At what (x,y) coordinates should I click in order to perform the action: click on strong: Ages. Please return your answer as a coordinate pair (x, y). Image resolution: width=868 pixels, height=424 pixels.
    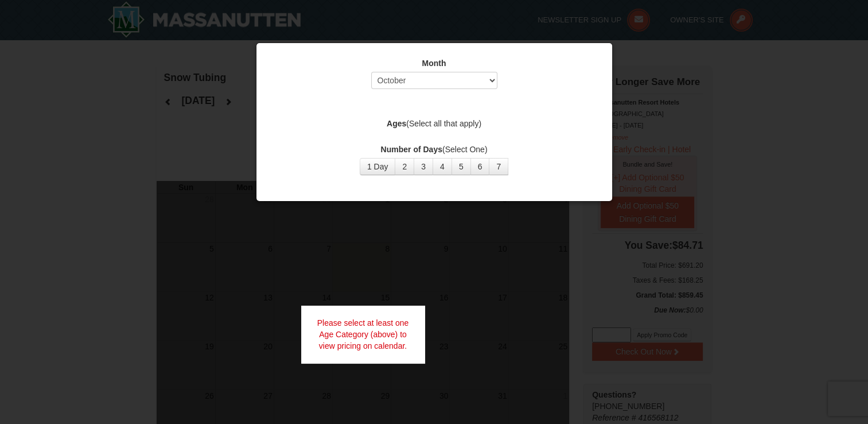
    Looking at the image, I should click on (397, 124).